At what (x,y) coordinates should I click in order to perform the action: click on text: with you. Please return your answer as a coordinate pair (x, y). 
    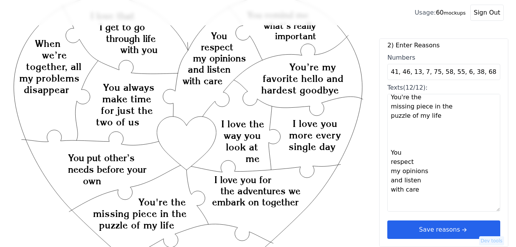
    Looking at the image, I should click on (139, 50).